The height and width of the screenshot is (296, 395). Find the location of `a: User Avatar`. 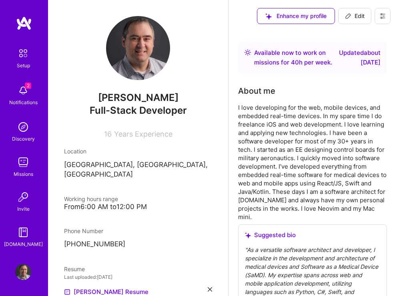

a: User Avatar is located at coordinates (23, 272).